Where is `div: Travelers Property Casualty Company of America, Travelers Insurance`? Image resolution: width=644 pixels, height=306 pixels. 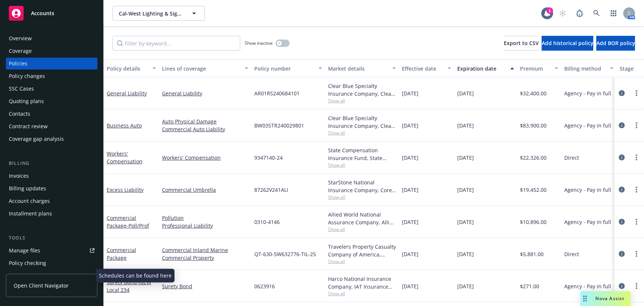
div: Travelers Property Casualty Company of America, Travelers Insurance is located at coordinates (362, 251).